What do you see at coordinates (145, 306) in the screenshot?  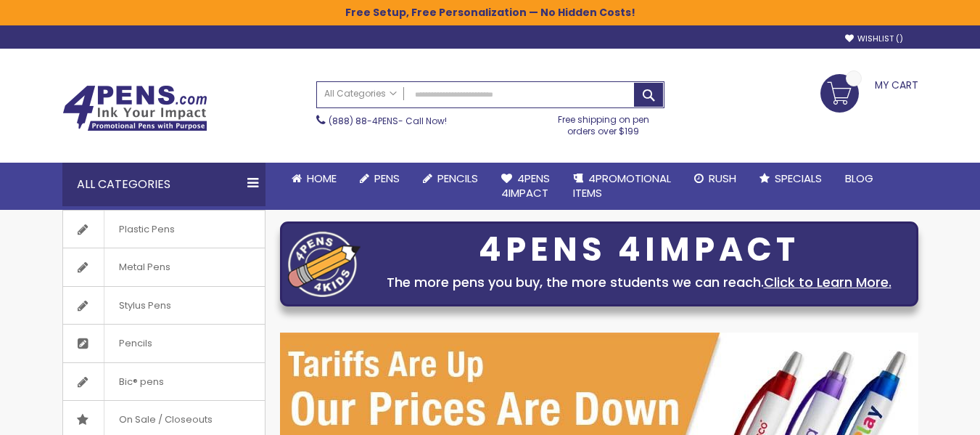 I see `span: Stylus Pens` at bounding box center [145, 306].